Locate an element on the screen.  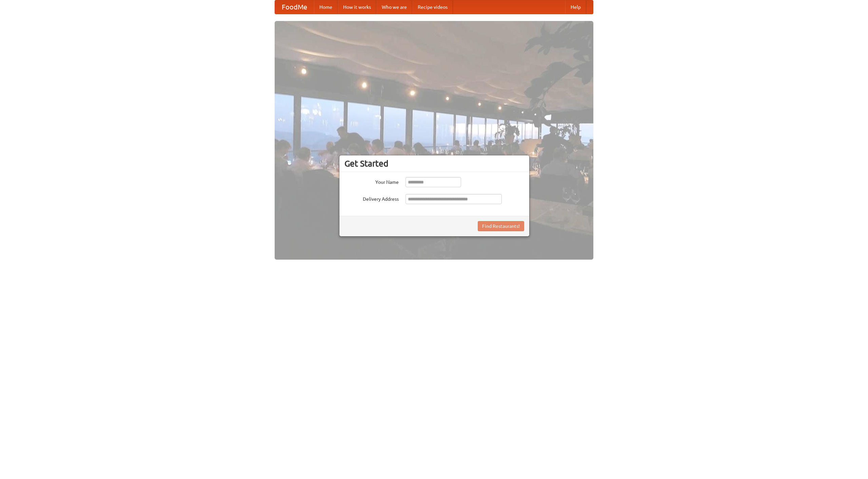
h3: Get Started is located at coordinates (434, 164).